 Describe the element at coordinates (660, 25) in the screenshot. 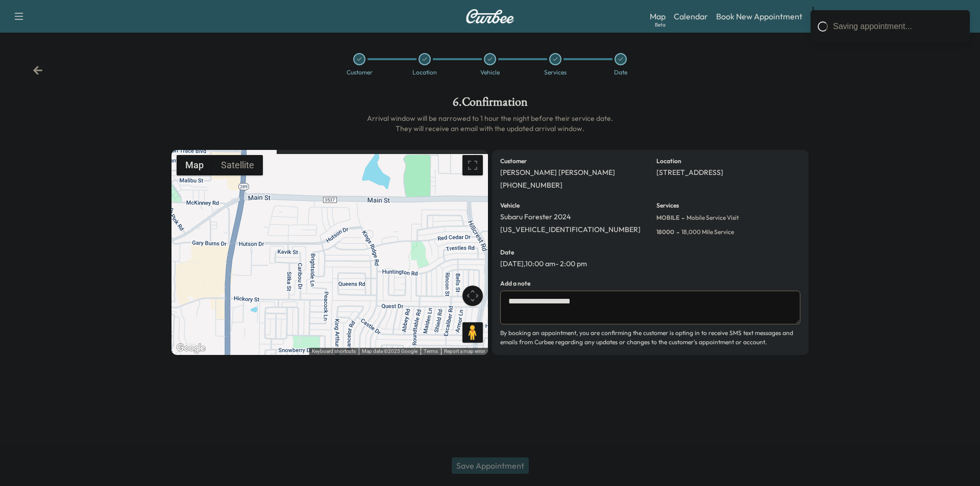

I see `div: Beta` at that location.